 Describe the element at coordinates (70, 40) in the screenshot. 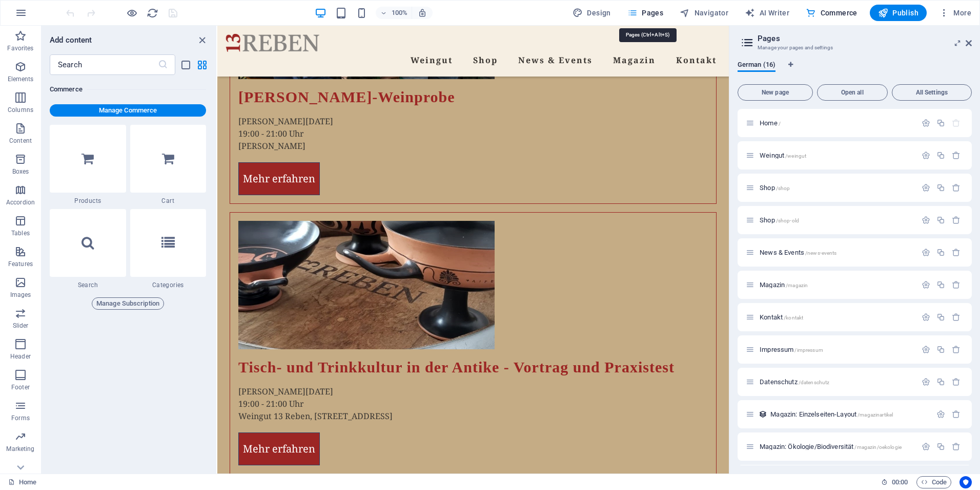

I see `h6: Add content` at that location.